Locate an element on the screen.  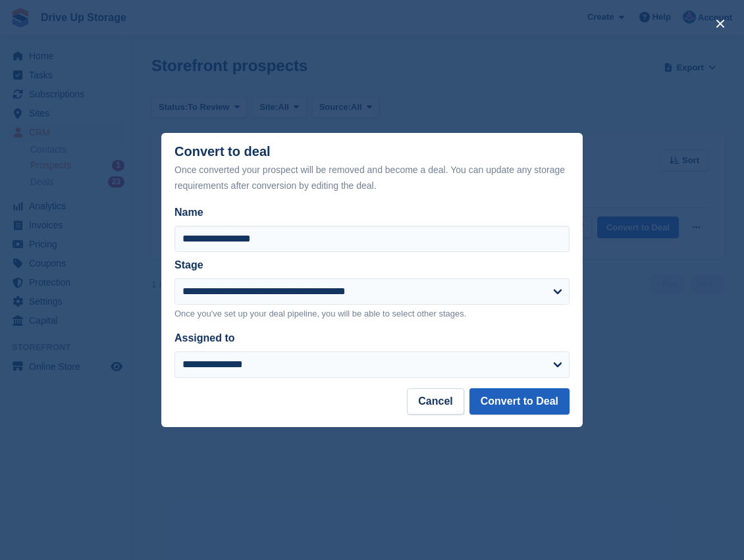
div: Once converted your prospect will be removed and become a deal. You can update any storage requir... is located at coordinates (372, 178).